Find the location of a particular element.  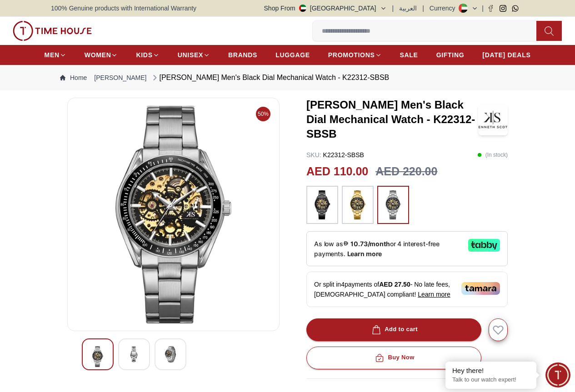

div: Hey there! is located at coordinates (491, 371).